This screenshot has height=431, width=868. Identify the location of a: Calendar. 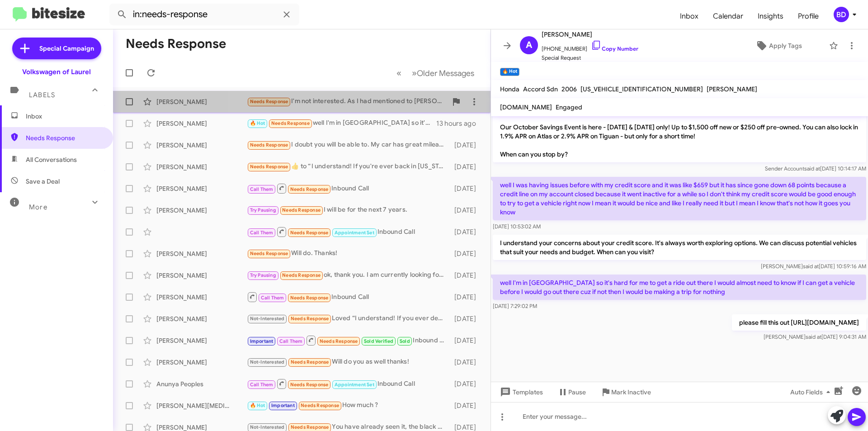
(728, 16).